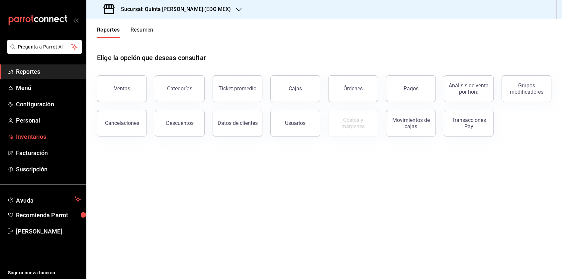  What do you see at coordinates (48, 120) in the screenshot?
I see `span: Personal` at bounding box center [48, 120].